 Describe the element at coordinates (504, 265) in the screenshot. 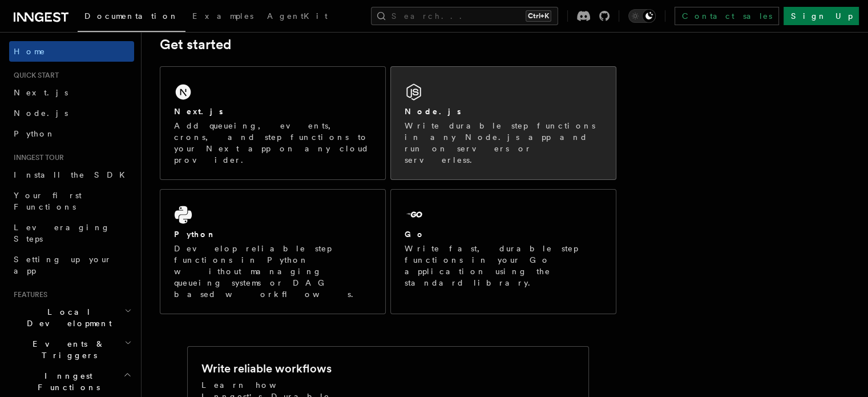

I see `p: Write fast, durable step functions in your Go application using the standard library.` at that location.